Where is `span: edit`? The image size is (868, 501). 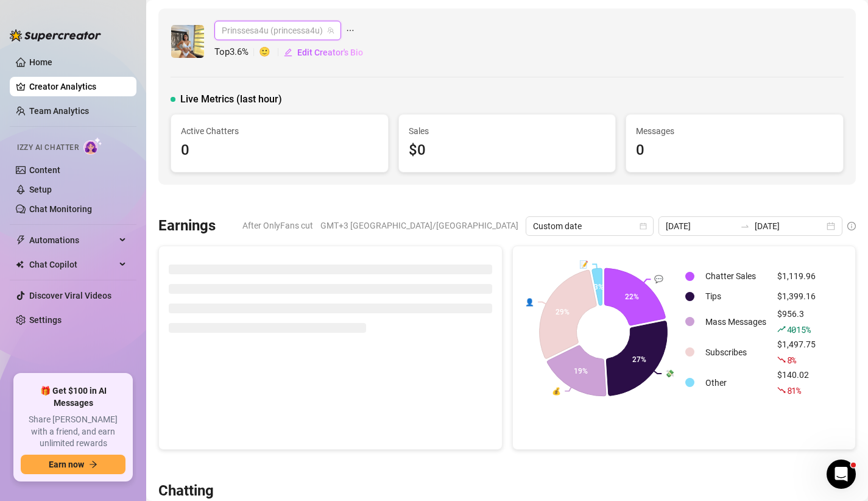
span: edit is located at coordinates (288, 52).